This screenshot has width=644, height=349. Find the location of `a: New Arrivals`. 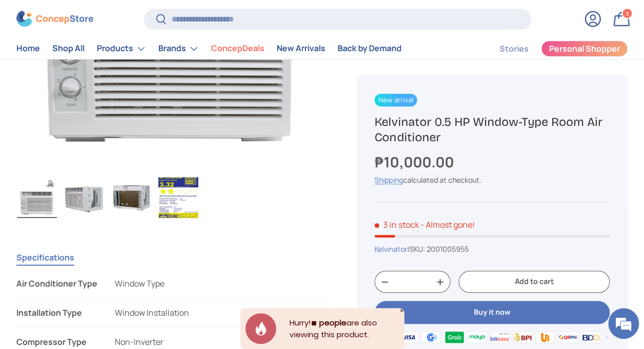

a: New Arrivals is located at coordinates (301, 49).